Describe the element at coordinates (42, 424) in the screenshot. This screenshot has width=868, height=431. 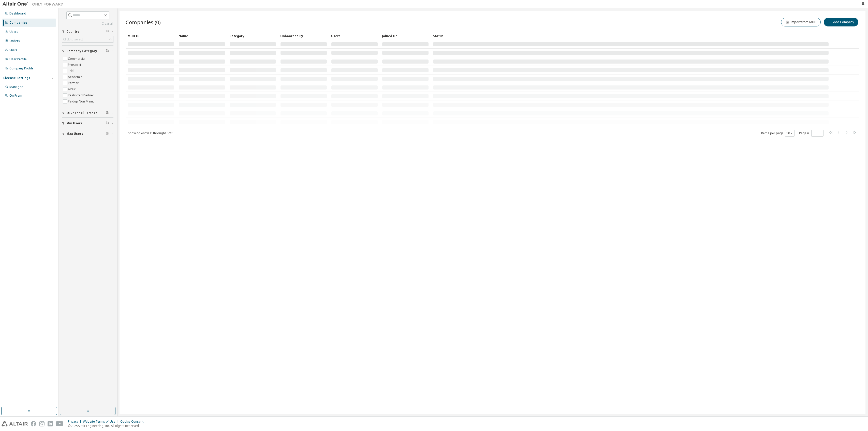
I see `img: instagram.svg` at that location.